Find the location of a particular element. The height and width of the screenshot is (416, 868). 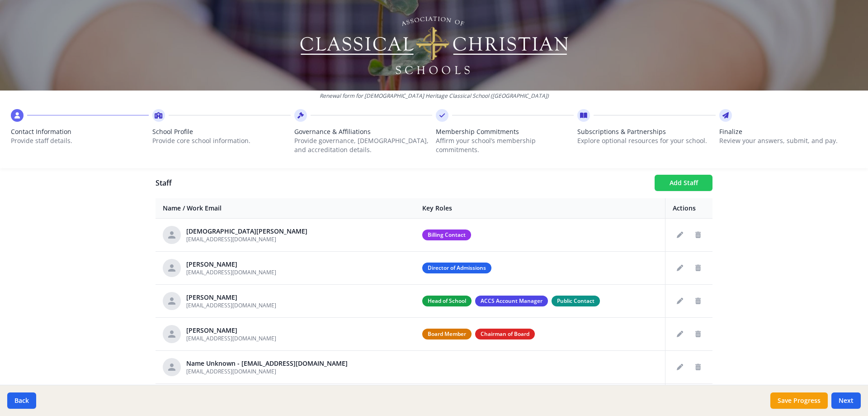

span: Billing Contact is located at coordinates (446, 235).